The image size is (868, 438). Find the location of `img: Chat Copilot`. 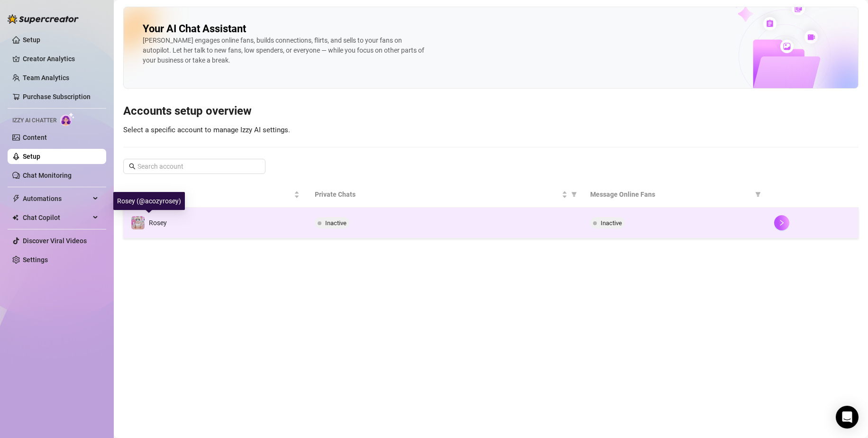

img: Chat Copilot is located at coordinates (16, 218).